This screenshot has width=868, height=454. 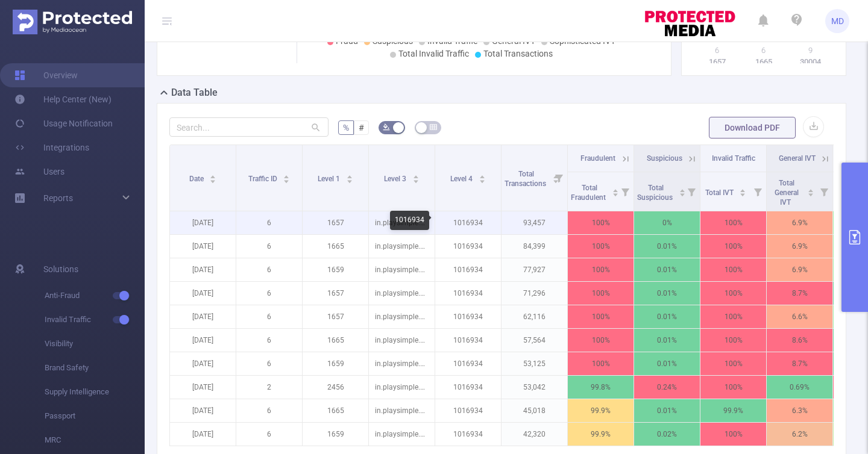 I want to click on span: Level 1, so click(x=330, y=179).